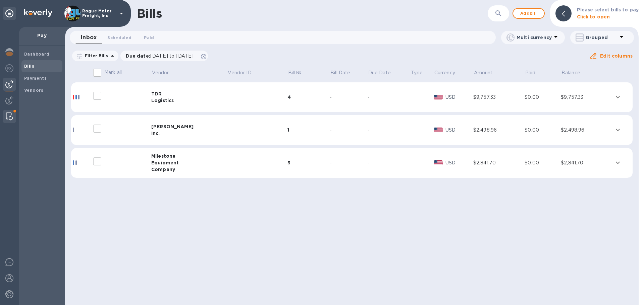  I want to click on b: Click to open, so click(594, 17).